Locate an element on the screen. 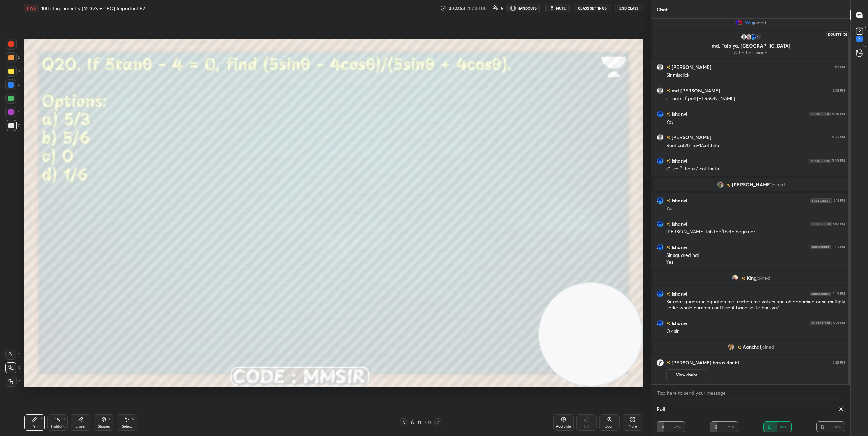 This screenshot has width=868, height=436. img: 95e1d965758e45a4a5c62f997eb511a9.jpg is located at coordinates (732, 347).